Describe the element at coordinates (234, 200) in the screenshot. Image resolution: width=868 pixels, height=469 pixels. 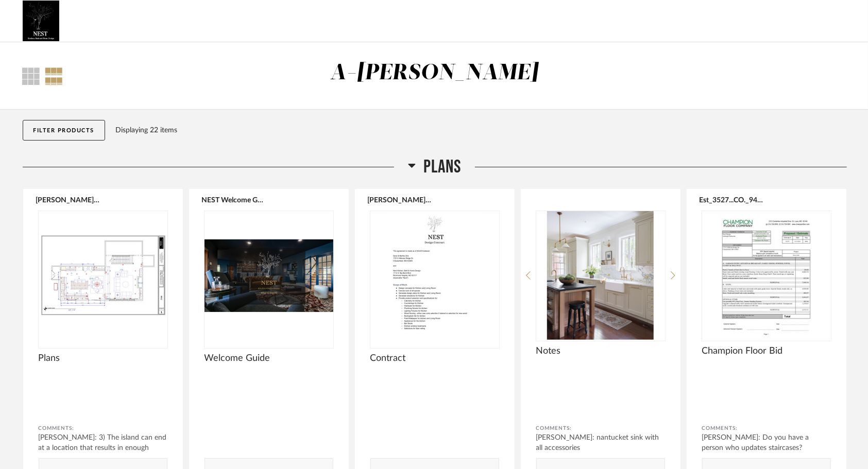
I see `button: NEST Welcome Guide.pdf` at that location.